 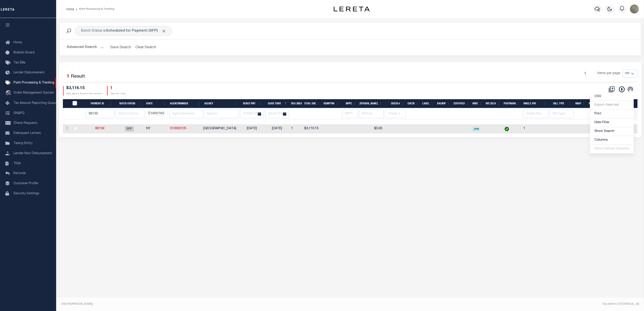 What do you see at coordinates (507, 129) in the screenshot?
I see `img: check-icon-green.svg` at bounding box center [507, 129].